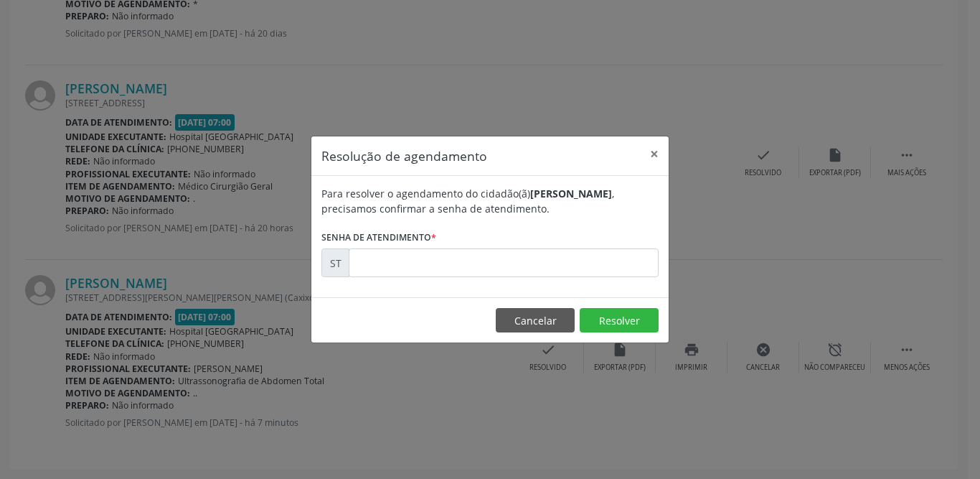 The width and height of the screenshot is (980, 479). Describe the element at coordinates (535, 321) in the screenshot. I see `button: Cancelar` at that location.